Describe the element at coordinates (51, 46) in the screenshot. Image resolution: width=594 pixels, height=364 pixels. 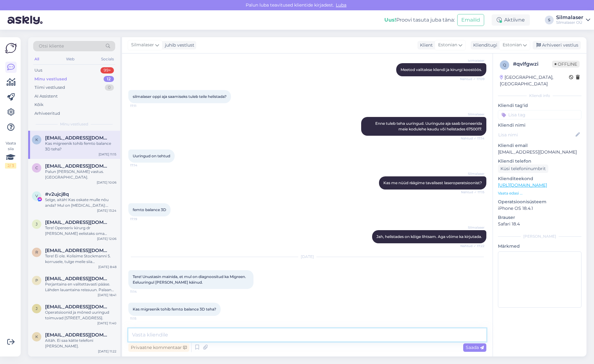
I see `span: Otsi kliente` at that location.